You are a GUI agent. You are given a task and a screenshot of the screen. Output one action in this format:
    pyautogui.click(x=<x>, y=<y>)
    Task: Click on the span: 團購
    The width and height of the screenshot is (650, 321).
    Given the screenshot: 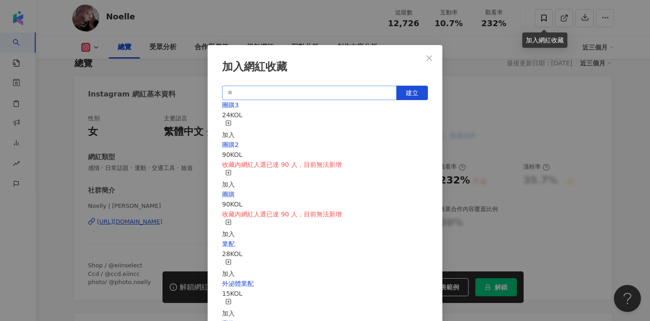 What is the action you would take?
    pyautogui.click(x=228, y=195)
    